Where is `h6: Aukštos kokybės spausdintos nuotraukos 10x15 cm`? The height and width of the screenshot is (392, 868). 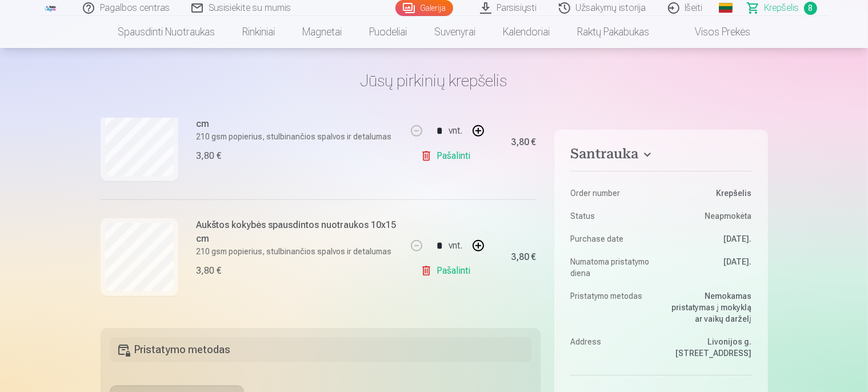 h6: Aukštos kokybės spausdintos nuotraukos 10x15 cm is located at coordinates (297, 232).